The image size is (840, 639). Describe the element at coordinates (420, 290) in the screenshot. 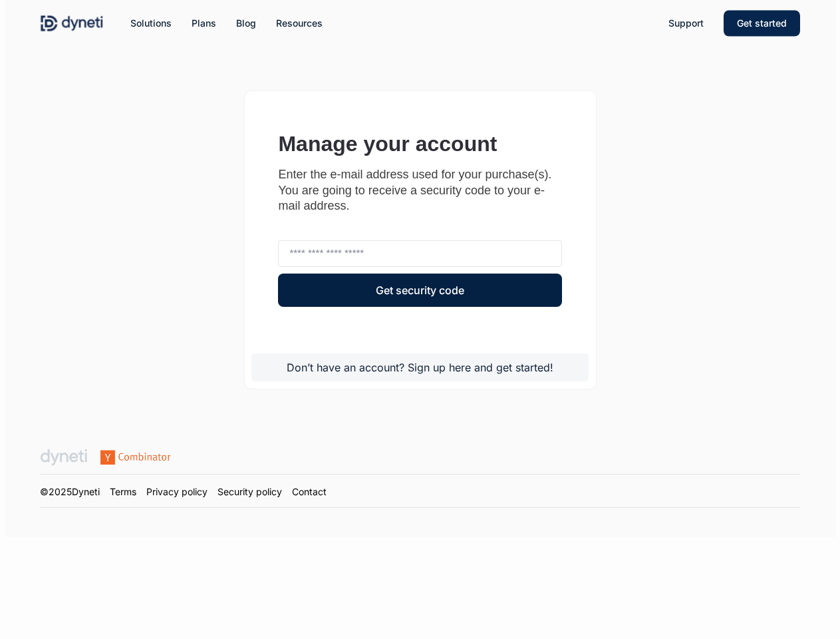

I see `button: Get security code` at that location.